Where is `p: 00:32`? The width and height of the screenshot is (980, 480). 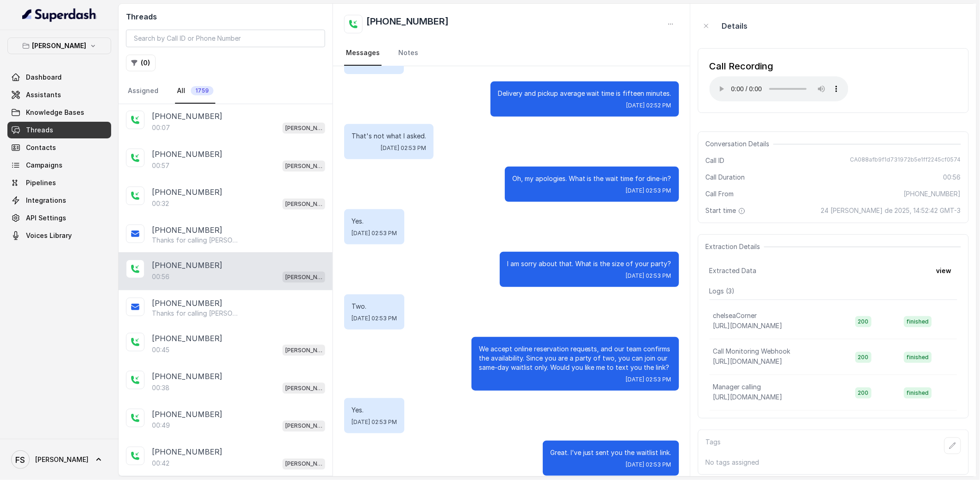 p: 00:32 is located at coordinates (160, 204).